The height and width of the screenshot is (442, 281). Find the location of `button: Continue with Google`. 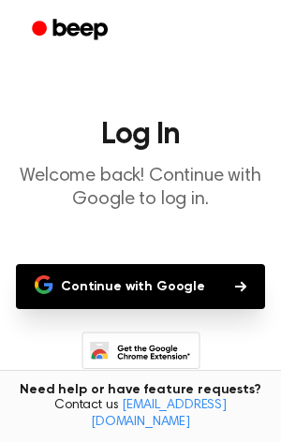

button: Continue with Google is located at coordinates (141, 287).